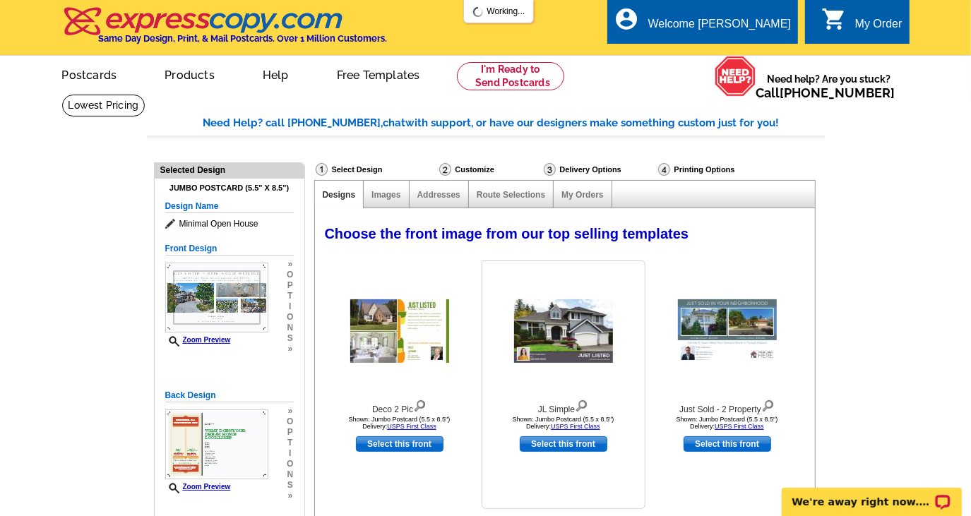  I want to click on span: Choose the front image from our top selling templates, so click(507, 234).